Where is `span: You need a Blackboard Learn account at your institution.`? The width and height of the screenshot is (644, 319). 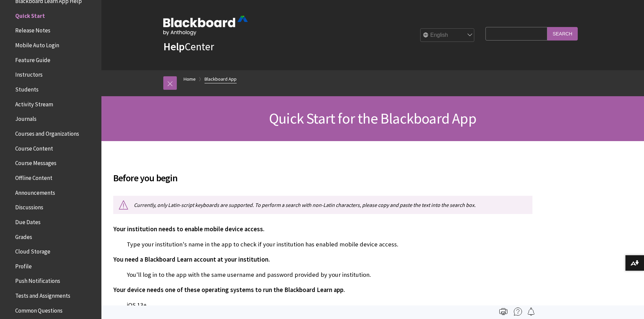 span: You need a Blackboard Learn account at your institution. is located at coordinates (191, 259).